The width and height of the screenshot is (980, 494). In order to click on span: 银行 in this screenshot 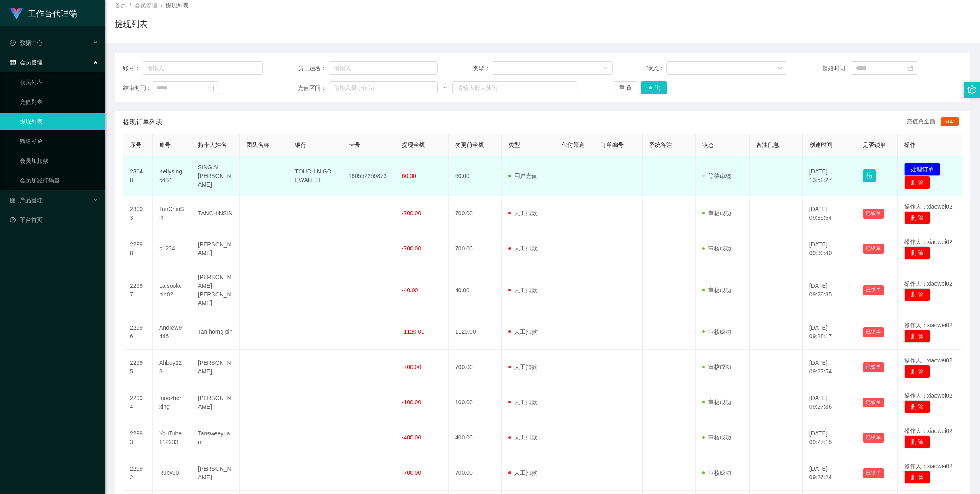, I will do `click(301, 145)`.